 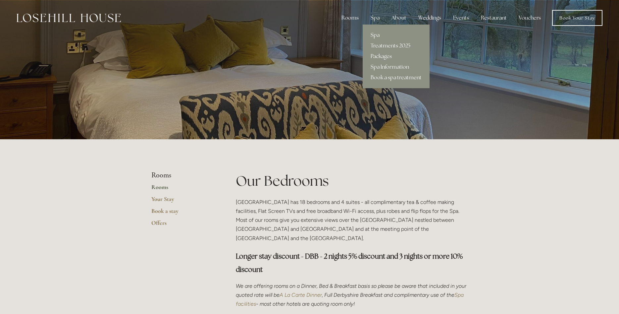 What do you see at coordinates (350, 18) in the screenshot?
I see `div: Rooms` at bounding box center [350, 18].